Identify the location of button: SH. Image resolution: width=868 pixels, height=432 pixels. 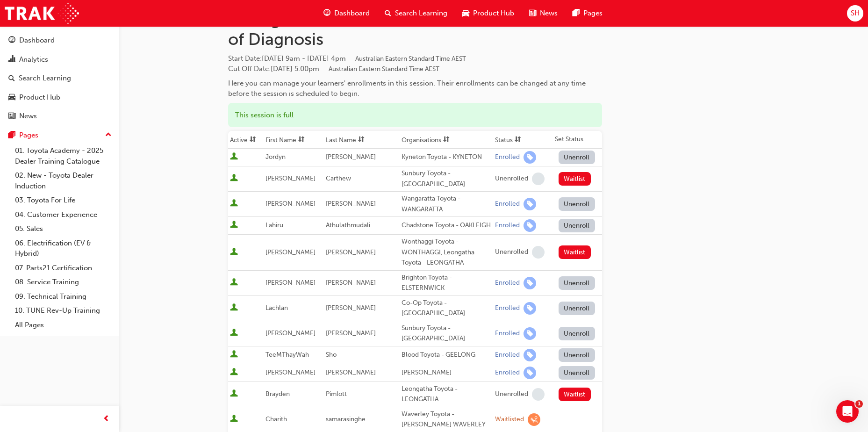
(855, 13).